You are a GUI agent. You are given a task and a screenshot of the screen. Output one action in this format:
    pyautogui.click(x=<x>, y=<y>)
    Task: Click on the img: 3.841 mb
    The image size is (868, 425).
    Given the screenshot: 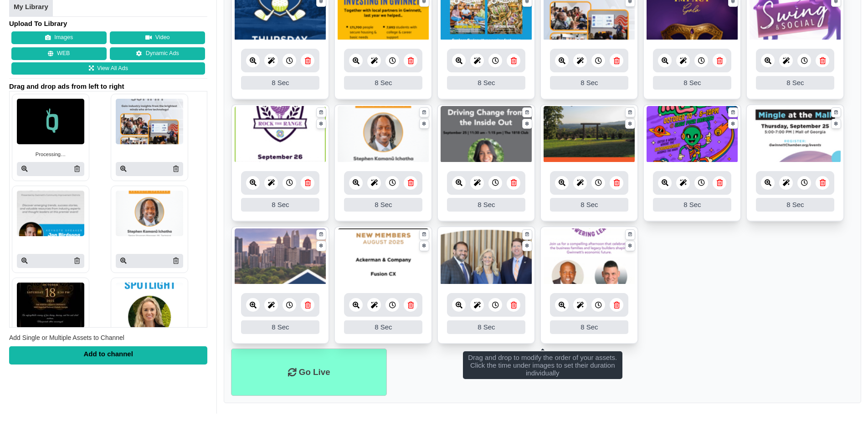 What is the action you would take?
    pyautogui.click(x=383, y=134)
    